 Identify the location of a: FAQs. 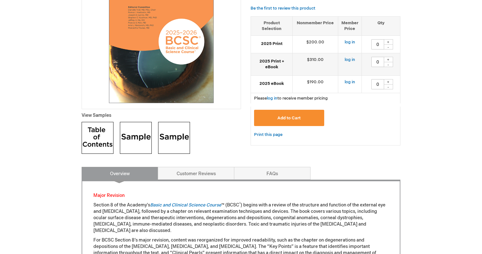
(272, 173).